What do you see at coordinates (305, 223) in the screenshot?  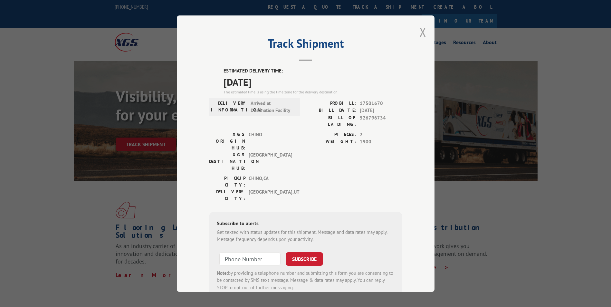 I see `div: Subscribe to alerts` at bounding box center [305, 223].